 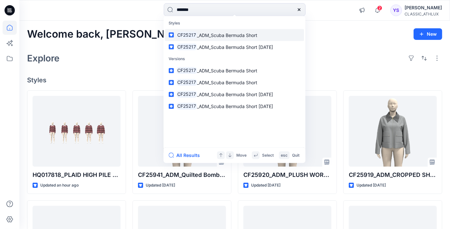 I want to click on div: YS, so click(x=396, y=10).